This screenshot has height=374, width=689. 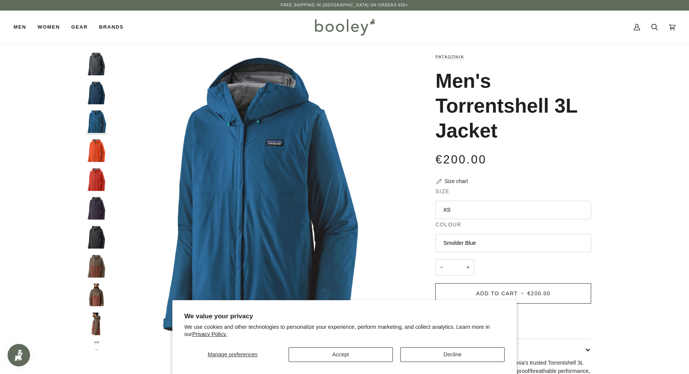 What do you see at coordinates (97, 64) in the screenshot?
I see `img: Patagonia Men's Torrentshell 3L Jacket Smolder Blue - Booley Galway` at bounding box center [97, 64].